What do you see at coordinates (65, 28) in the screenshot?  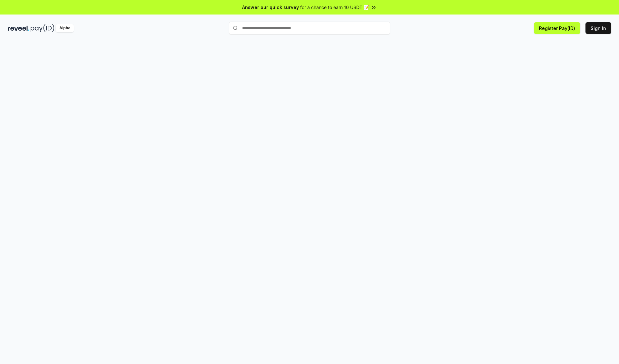 I see `div: Alpha` at bounding box center [65, 28].